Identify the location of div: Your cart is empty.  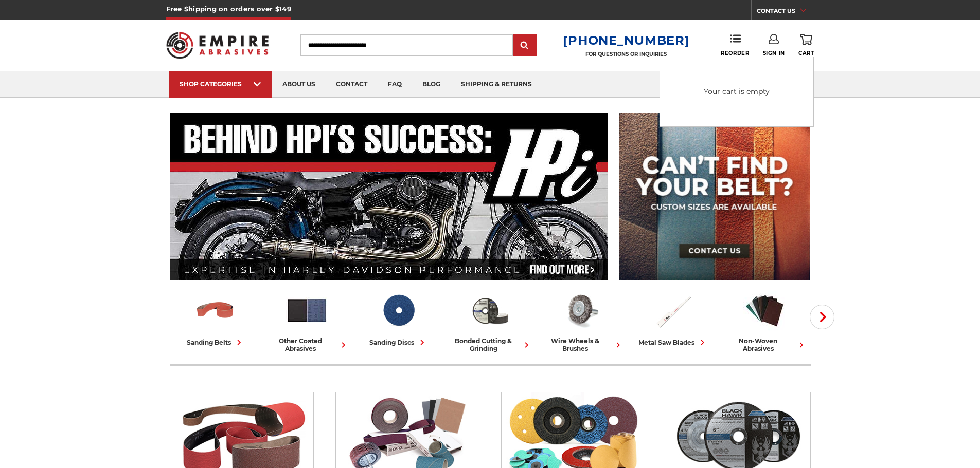
(736, 91).